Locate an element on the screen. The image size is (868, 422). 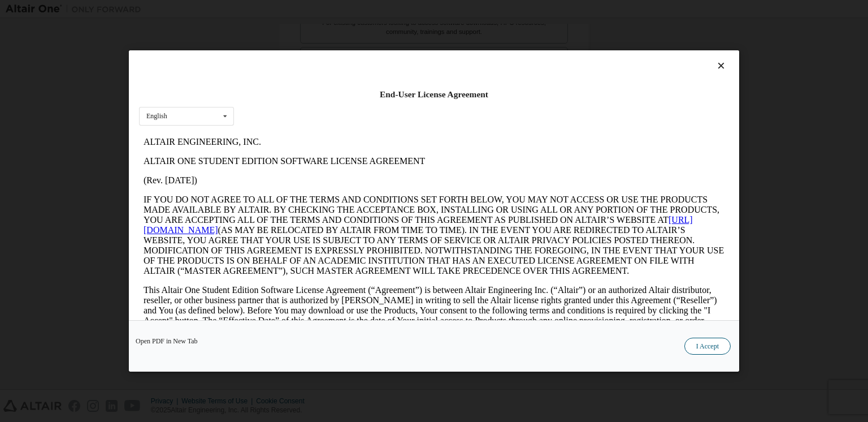
p: This Altair One Student Edition Software License Agreement (“Agreement”) is between Altair Engine... is located at coordinates (295, 178).